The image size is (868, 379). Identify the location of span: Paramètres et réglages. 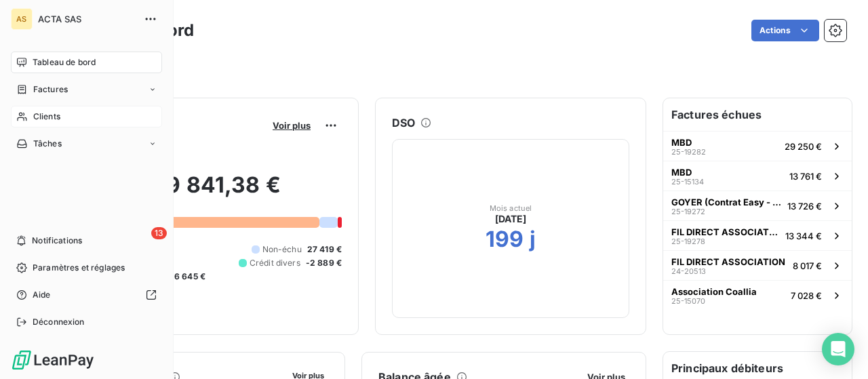
(79, 268).